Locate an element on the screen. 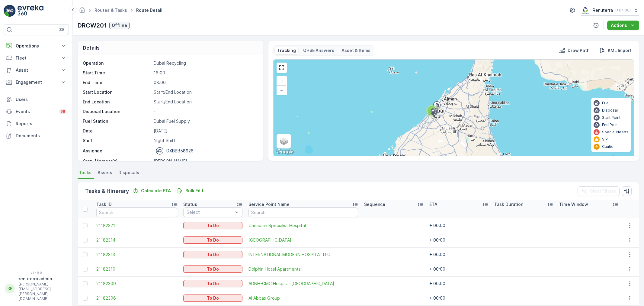 The image size is (644, 306). button: Asset is located at coordinates (36, 70).